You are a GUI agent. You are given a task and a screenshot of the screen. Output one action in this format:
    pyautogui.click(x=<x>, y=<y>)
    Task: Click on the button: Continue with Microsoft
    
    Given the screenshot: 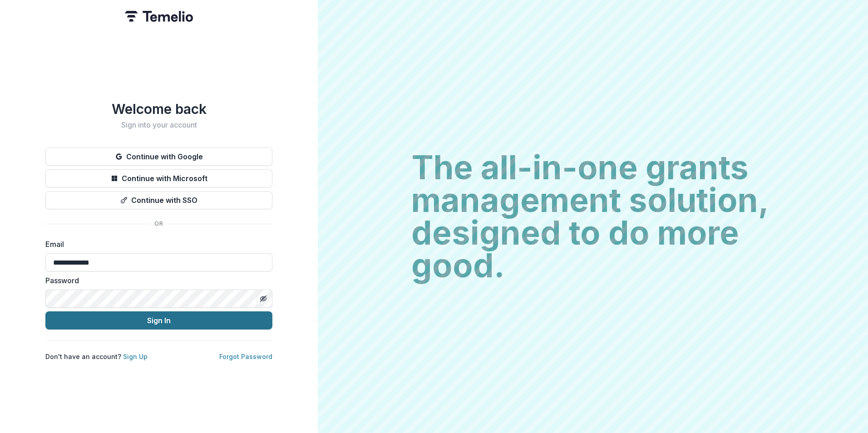 What is the action you would take?
    pyautogui.click(x=159, y=179)
    